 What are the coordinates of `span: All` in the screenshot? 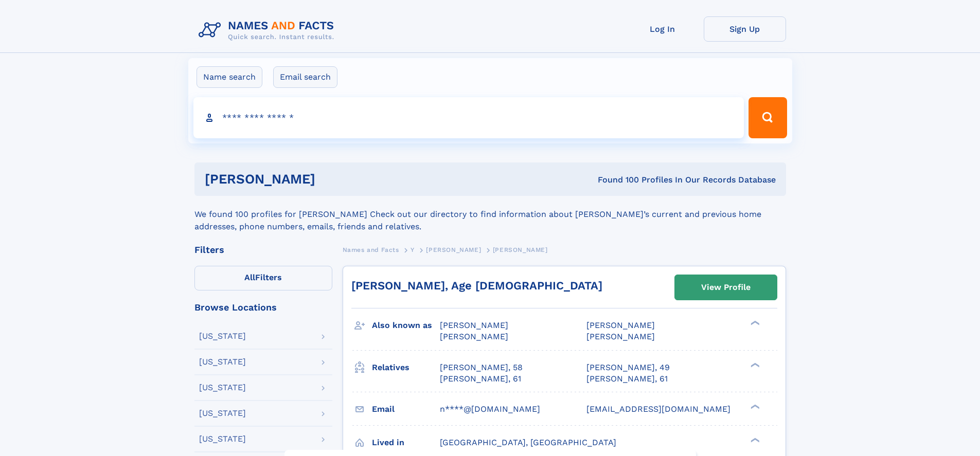 It's located at (250, 277).